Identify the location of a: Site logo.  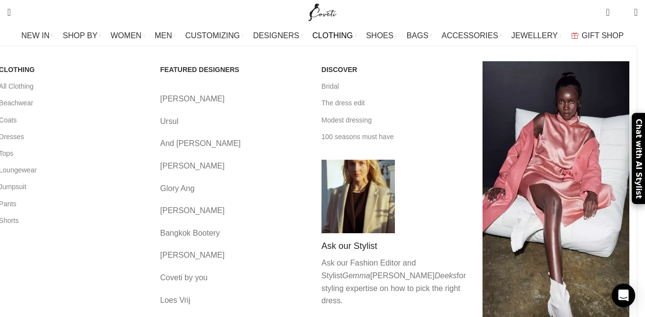
(323, 11).